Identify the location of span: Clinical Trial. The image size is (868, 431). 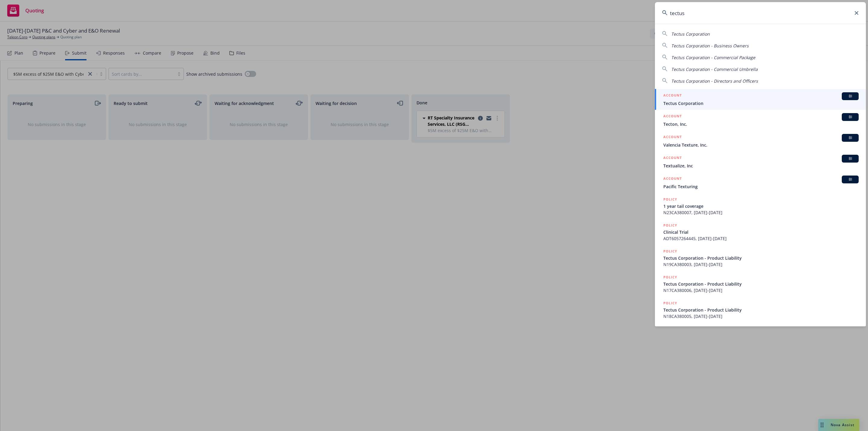
(761, 232).